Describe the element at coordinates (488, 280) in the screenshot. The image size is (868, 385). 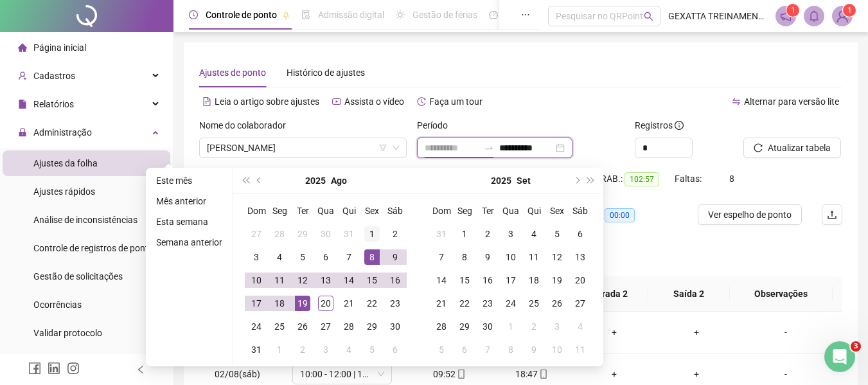
I see `td: 2025-09-16` at that location.